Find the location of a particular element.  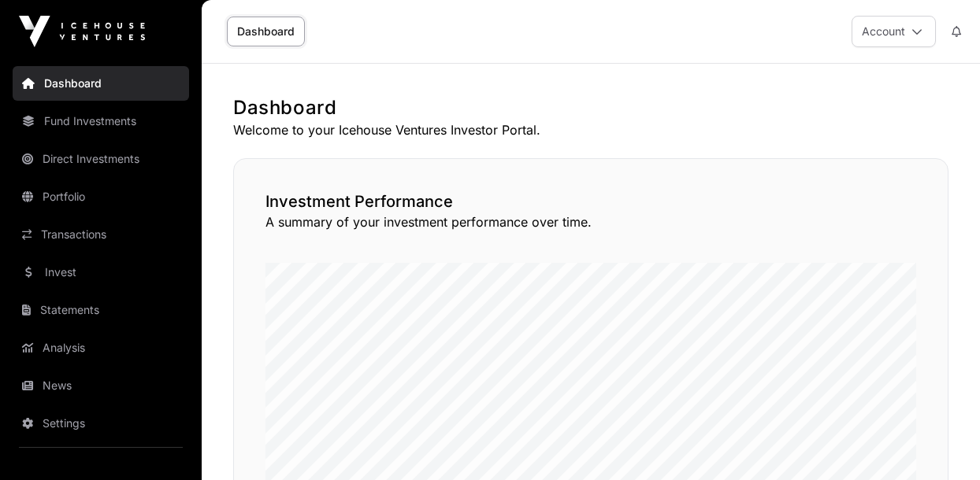

h2: Investment Performance is located at coordinates (591, 201).